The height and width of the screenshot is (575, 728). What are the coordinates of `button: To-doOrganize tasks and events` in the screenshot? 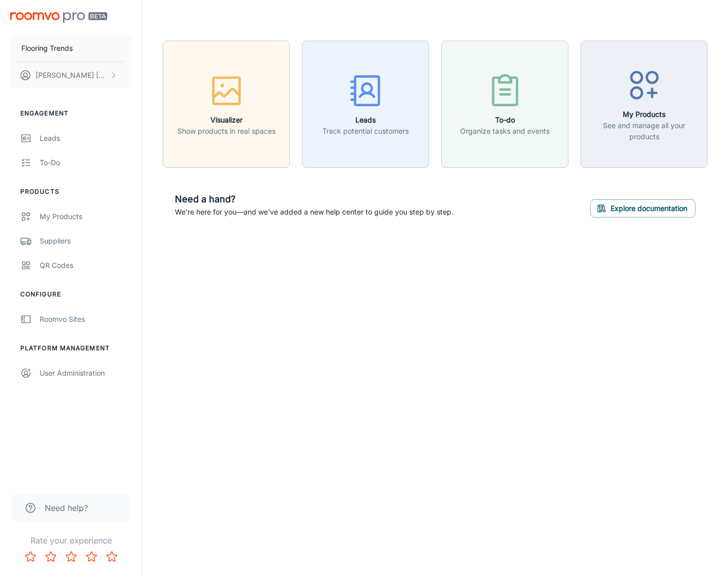 It's located at (505, 104).